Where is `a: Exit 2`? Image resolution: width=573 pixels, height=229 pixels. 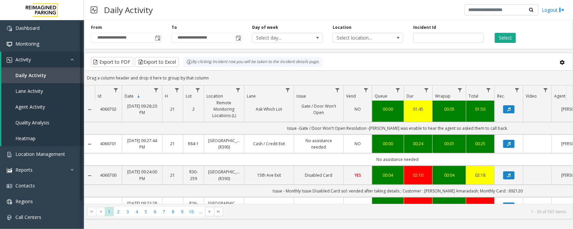 a: Exit 2 is located at coordinates (269, 207).